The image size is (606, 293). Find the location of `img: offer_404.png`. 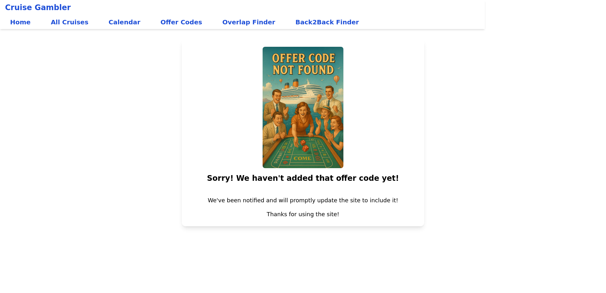

img: offer_404.png is located at coordinates (303, 107).